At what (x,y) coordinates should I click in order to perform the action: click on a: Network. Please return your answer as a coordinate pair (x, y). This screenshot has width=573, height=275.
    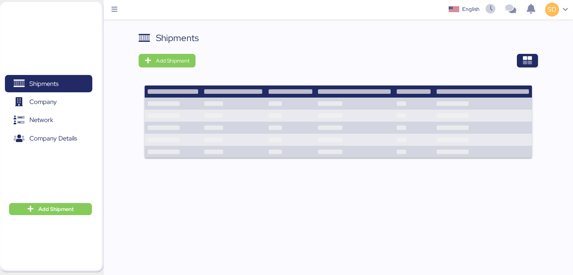
    Looking at the image, I should click on (49, 120).